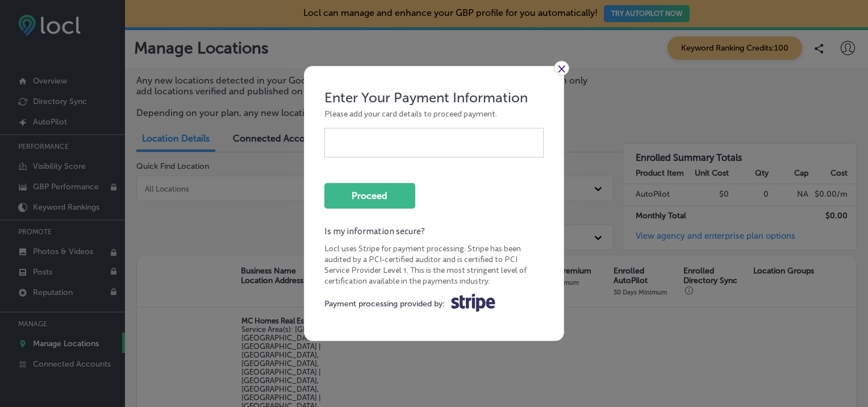 The image size is (868, 407). I want to click on div: Please add your card details to proceed payment., so click(434, 114).